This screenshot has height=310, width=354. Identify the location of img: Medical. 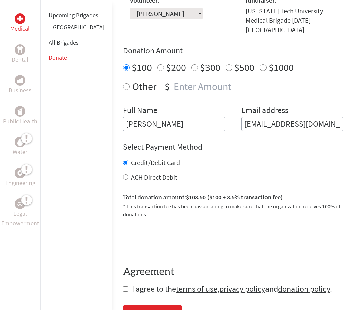
(20, 19).